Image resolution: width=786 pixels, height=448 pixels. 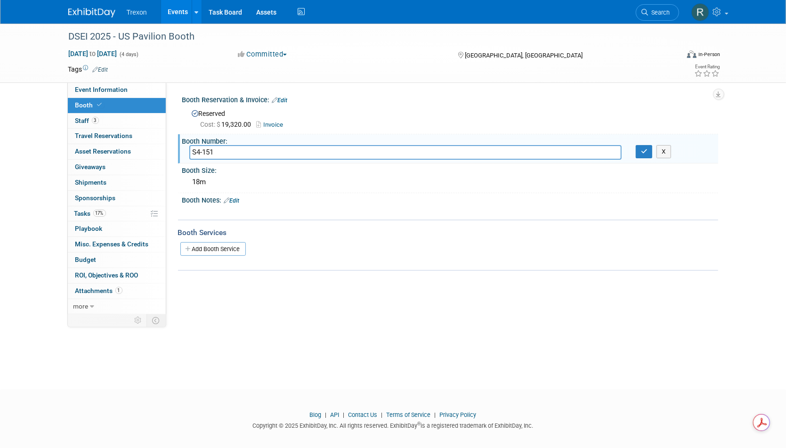 What do you see at coordinates (112, 244) in the screenshot?
I see `span: Misc. Expenses & Credits` at bounding box center [112, 244].